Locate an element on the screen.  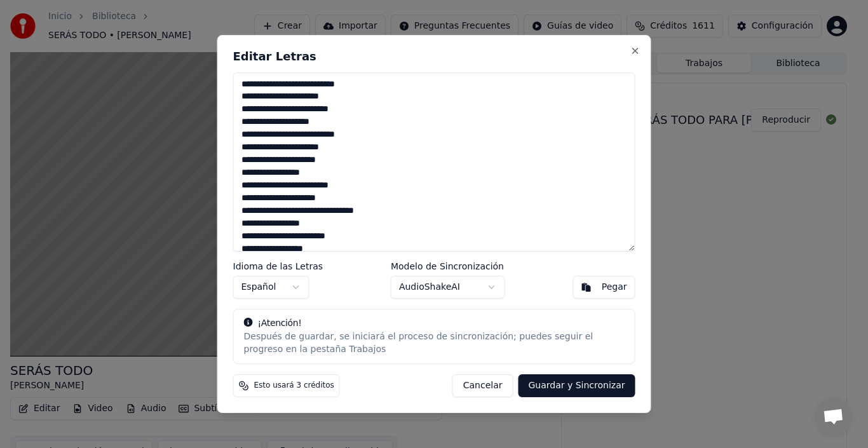
label: Idioma de las Letras is located at coordinates (278, 266).